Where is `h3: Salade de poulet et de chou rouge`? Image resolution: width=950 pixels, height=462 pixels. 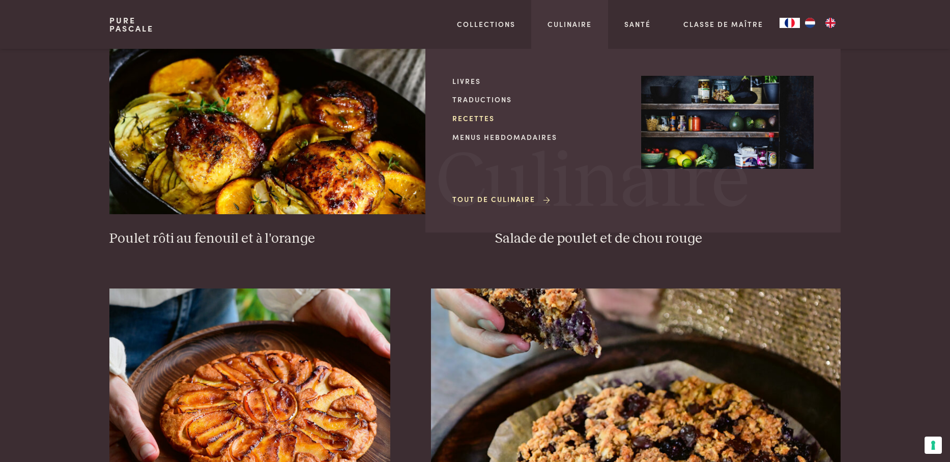 h3: Salade de poulet et de chou rouge is located at coordinates (668, 239).